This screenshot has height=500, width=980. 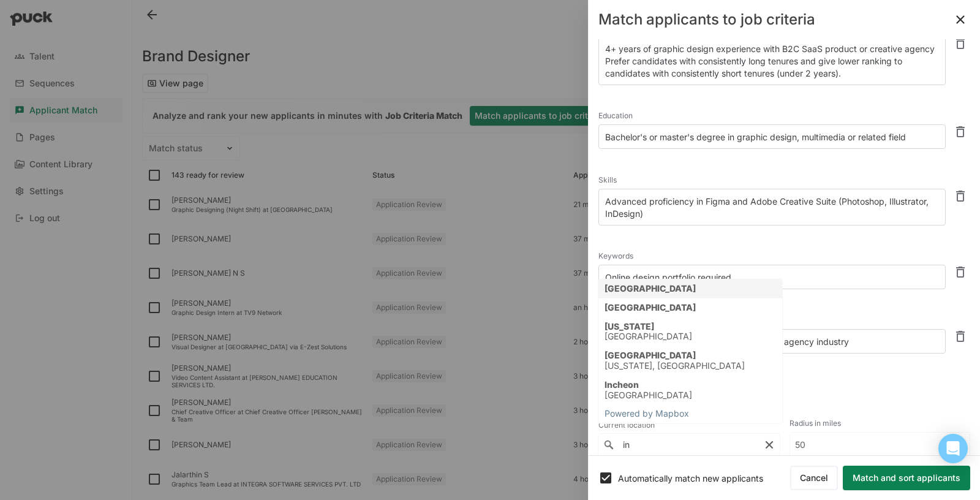 What do you see at coordinates (771, 277) in the screenshot?
I see `textarea: Online design portfolio required` at bounding box center [771, 277].